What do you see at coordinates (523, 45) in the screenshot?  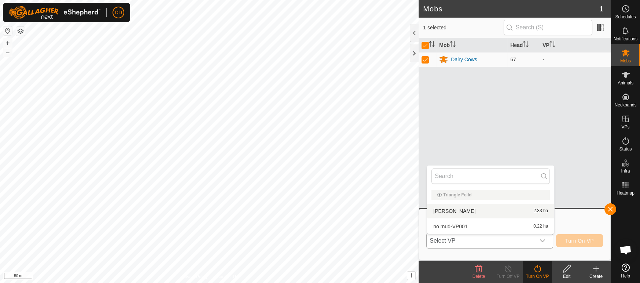 I see `th: Head` at bounding box center [523, 45].